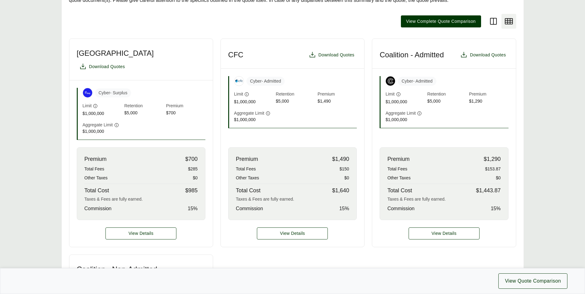 The width and height of the screenshot is (585, 294). What do you see at coordinates (488, 190) in the screenshot?
I see `span: $1,443.87` at bounding box center [488, 190].